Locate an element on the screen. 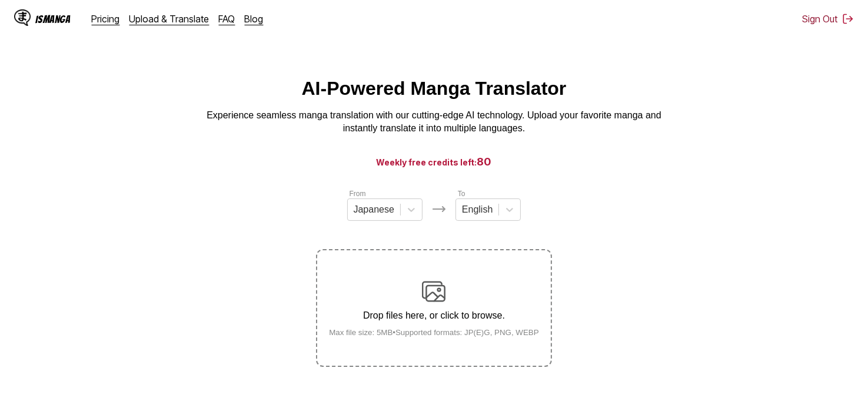 The width and height of the screenshot is (868, 414). h3: Weekly free credits left: is located at coordinates (434, 161).